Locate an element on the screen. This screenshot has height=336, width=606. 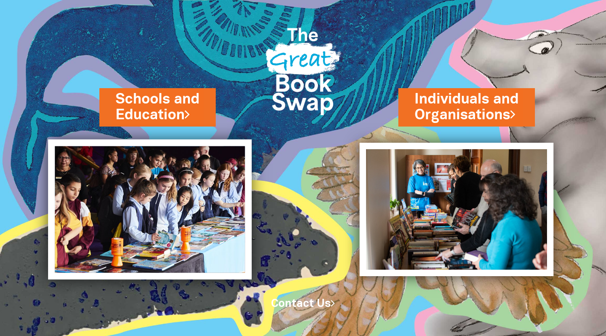
img: Schools and Education is located at coordinates (149, 209).